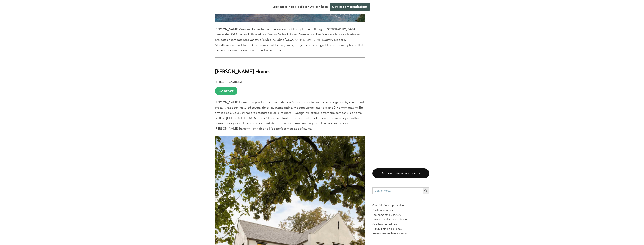 This screenshot has height=245, width=644. I want to click on span: Luxe Interiors + Design, so click(288, 113).